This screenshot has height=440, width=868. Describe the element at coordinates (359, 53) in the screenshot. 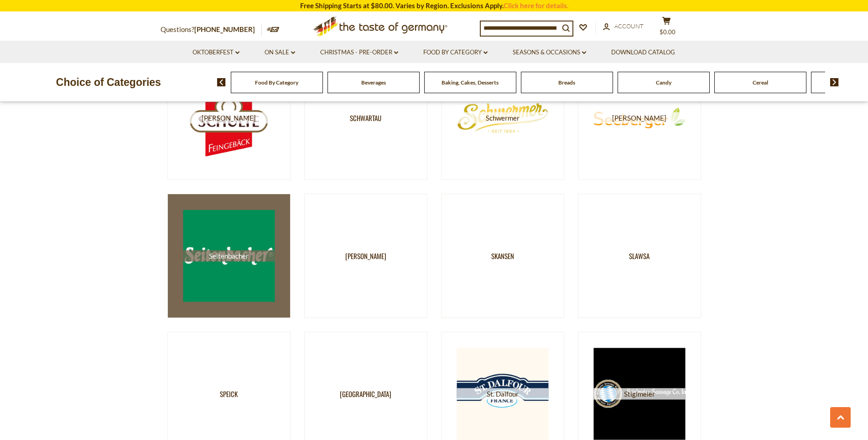

I see `a: Christmas - PRE-ORDER` at that location.